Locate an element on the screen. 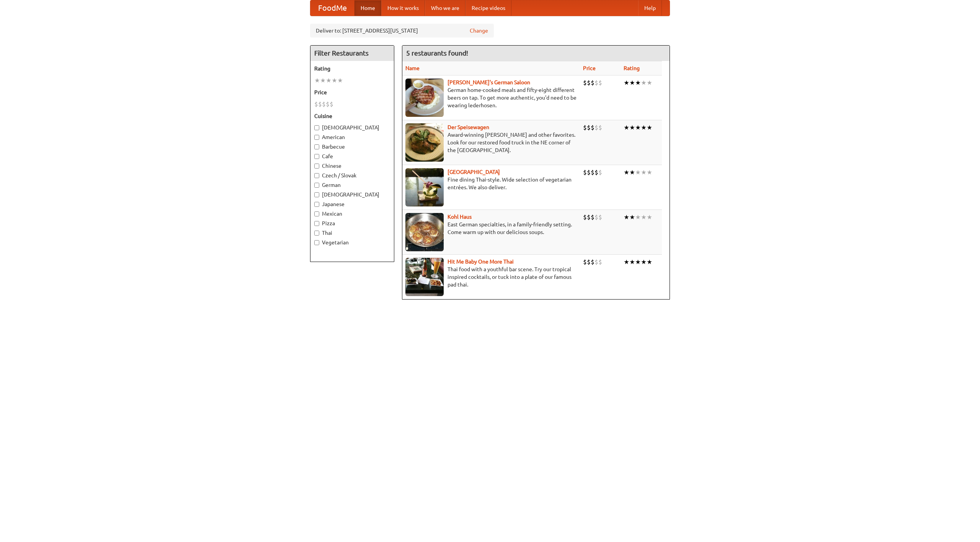  a: Hit Me Baby One More Thai is located at coordinates (480, 262).